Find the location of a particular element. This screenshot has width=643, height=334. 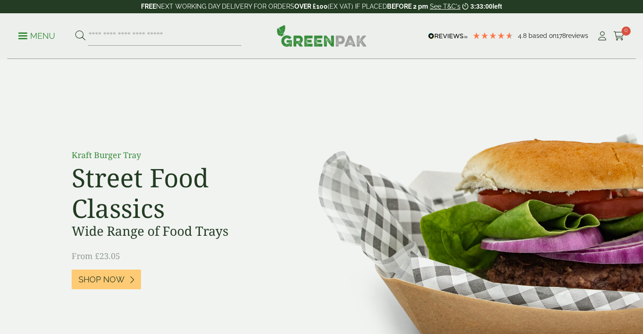

a: Shop Now is located at coordinates (106, 279).